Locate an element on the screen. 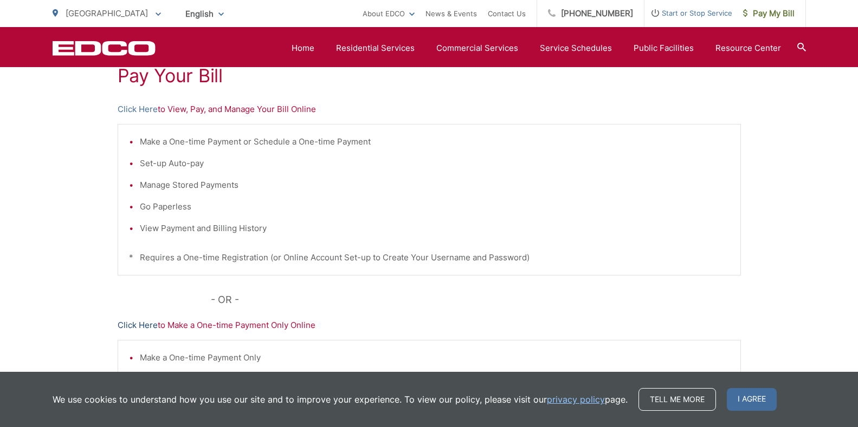 This screenshot has width=858, height=427. h1: Pay Your Bill is located at coordinates (429, 76).